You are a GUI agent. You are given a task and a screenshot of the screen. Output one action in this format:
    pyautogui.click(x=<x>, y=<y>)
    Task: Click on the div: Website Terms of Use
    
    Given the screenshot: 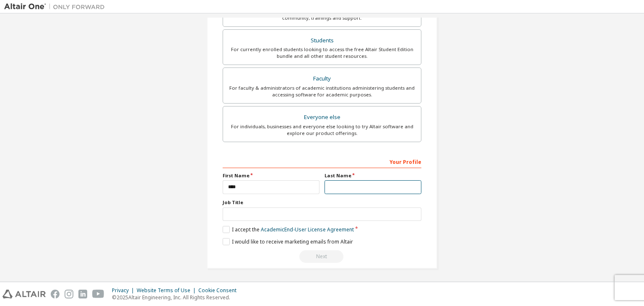 What is the action you would take?
    pyautogui.click(x=167, y=291)
    